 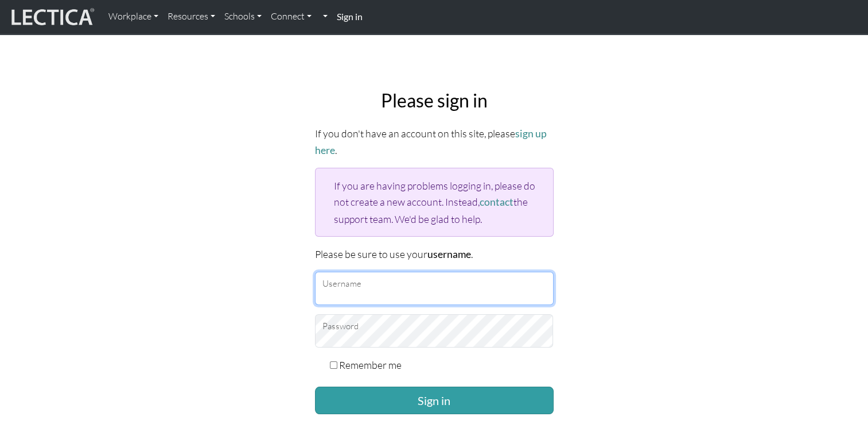 What do you see at coordinates (349, 17) in the screenshot?
I see `a: Sign in` at bounding box center [349, 17].